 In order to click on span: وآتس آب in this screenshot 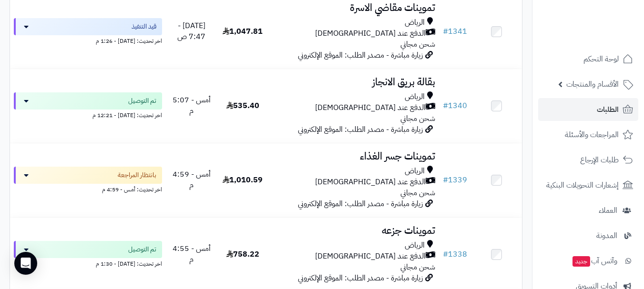, I will do `click(595, 261)`.